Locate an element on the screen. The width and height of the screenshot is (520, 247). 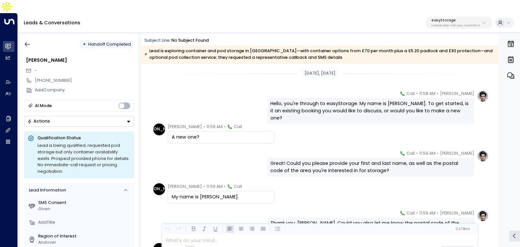
div: Actions is located at coordinates (38, 121).